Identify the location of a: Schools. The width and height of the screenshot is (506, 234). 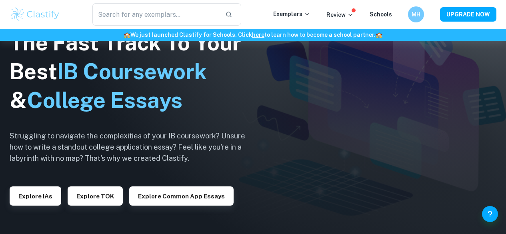
(381, 14).